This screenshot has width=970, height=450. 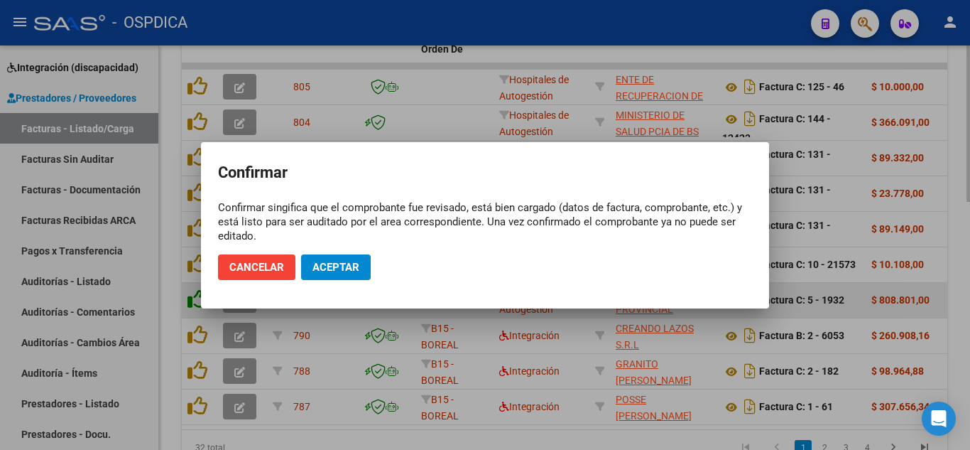 I want to click on div: Open Intercom Messenger, so click(x=939, y=418).